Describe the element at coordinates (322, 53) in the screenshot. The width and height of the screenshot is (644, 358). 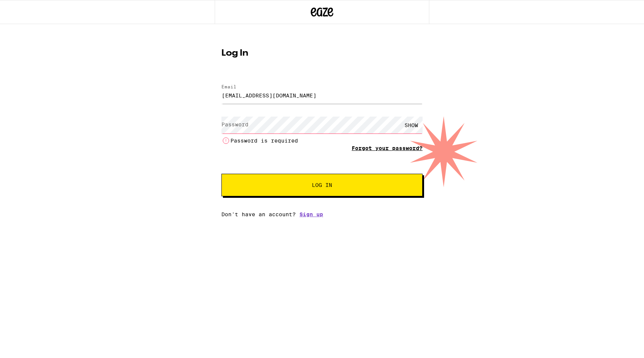
I see `h1: Log In` at that location.